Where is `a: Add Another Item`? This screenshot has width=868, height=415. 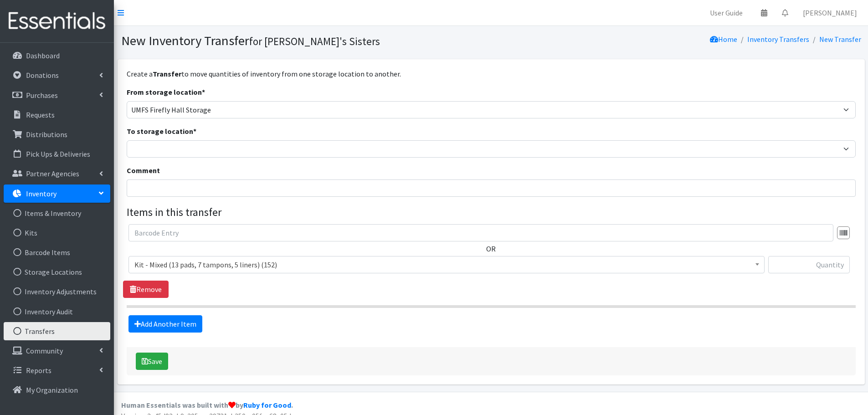
a: Add Another Item is located at coordinates (165, 324).